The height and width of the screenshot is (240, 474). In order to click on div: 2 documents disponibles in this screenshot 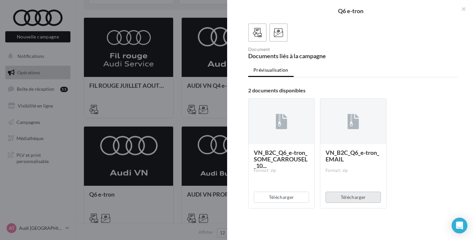, I will do `click(353, 91)`.